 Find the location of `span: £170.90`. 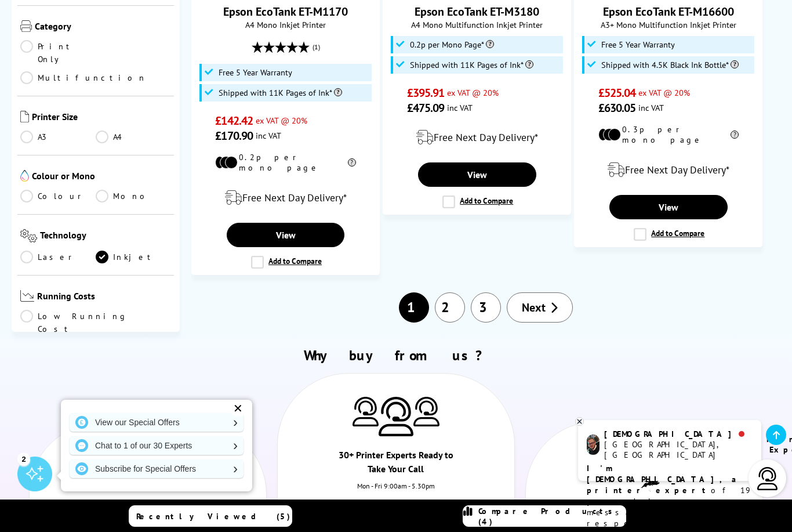

span: £170.90 is located at coordinates (234, 135).